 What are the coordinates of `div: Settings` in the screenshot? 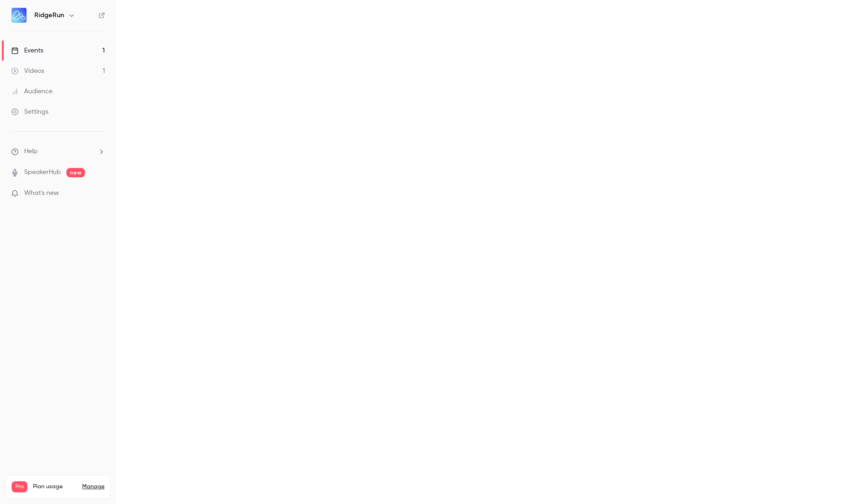 It's located at (30, 112).